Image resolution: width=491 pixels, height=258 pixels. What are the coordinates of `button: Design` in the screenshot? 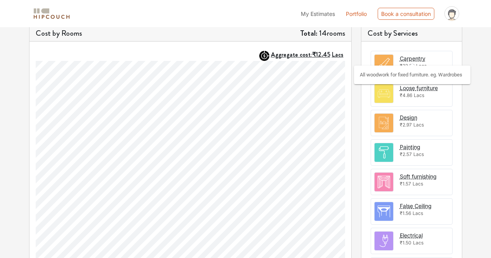 It's located at (408, 117).